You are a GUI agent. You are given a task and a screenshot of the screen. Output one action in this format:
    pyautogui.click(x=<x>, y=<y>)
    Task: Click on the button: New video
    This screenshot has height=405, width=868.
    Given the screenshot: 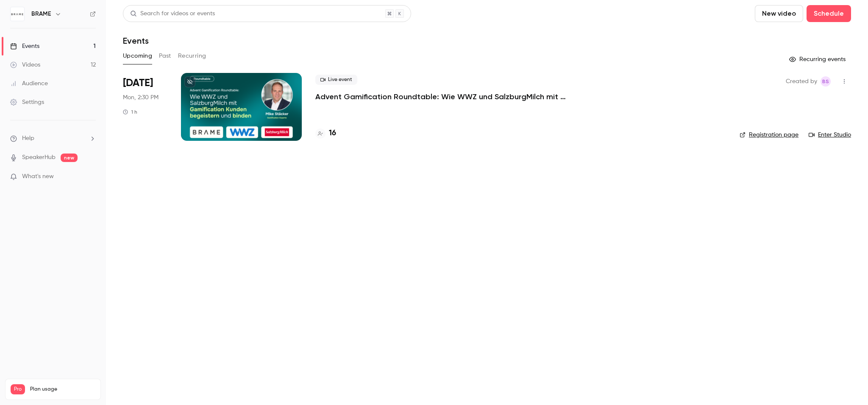 What is the action you would take?
    pyautogui.click(x=779, y=13)
    